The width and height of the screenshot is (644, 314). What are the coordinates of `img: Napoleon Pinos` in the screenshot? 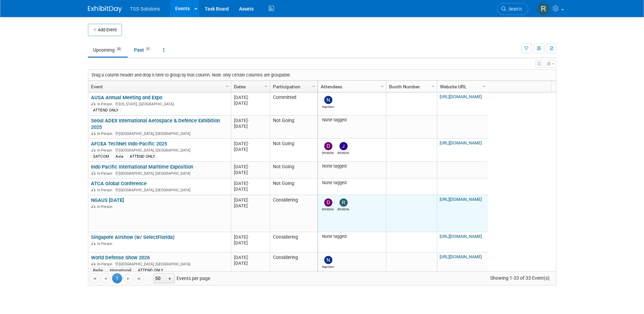 It's located at (328, 100).